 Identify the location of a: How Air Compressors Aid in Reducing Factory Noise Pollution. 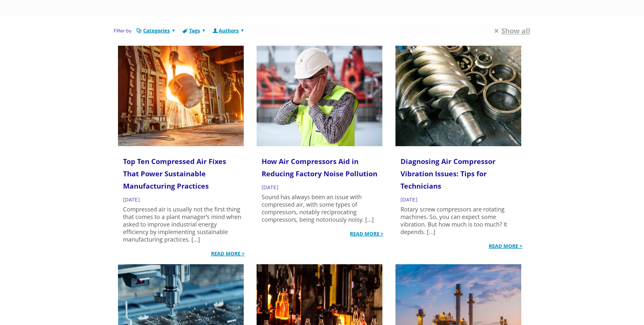
(320, 167).